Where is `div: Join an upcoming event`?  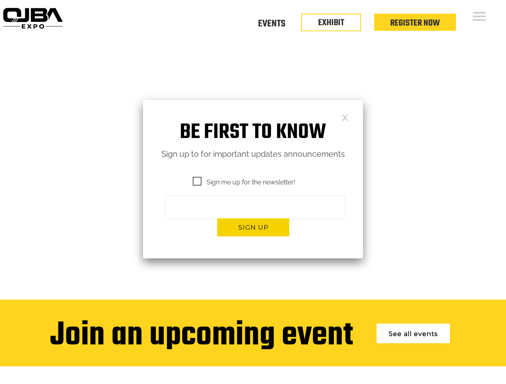 div: Join an upcoming event is located at coordinates (201, 336).